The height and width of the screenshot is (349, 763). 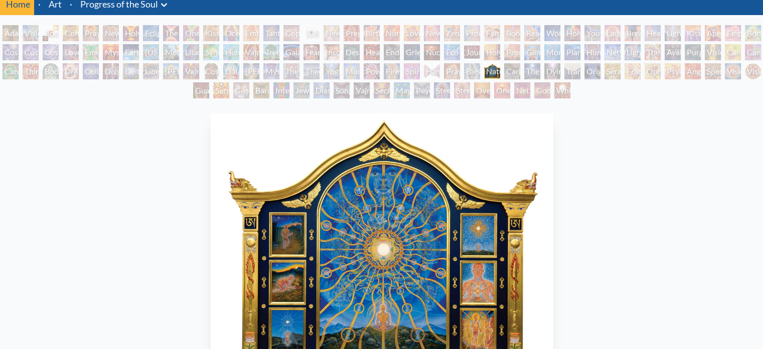 I want to click on div: Holy Fire, so click(x=492, y=52).